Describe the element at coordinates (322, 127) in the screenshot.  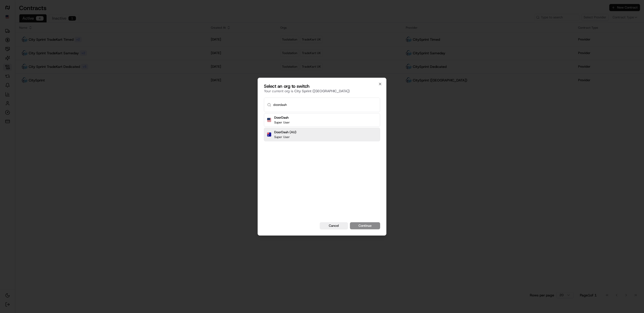
I see `div: Suggestions` at that location.